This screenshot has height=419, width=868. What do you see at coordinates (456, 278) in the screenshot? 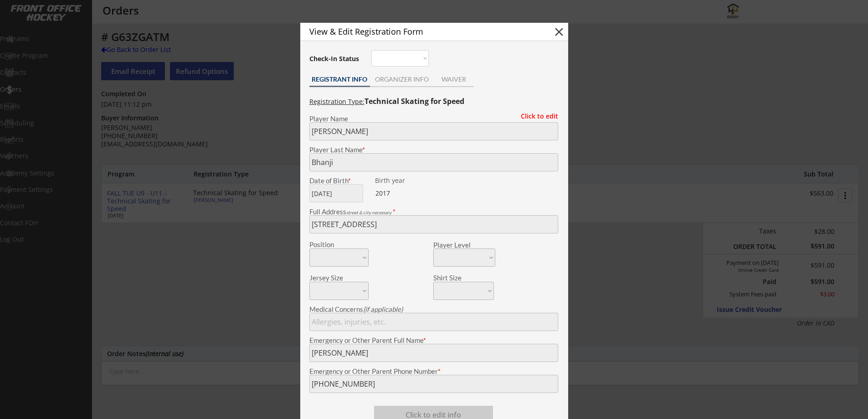
I see `div: Shirt Size` at bounding box center [456, 278].